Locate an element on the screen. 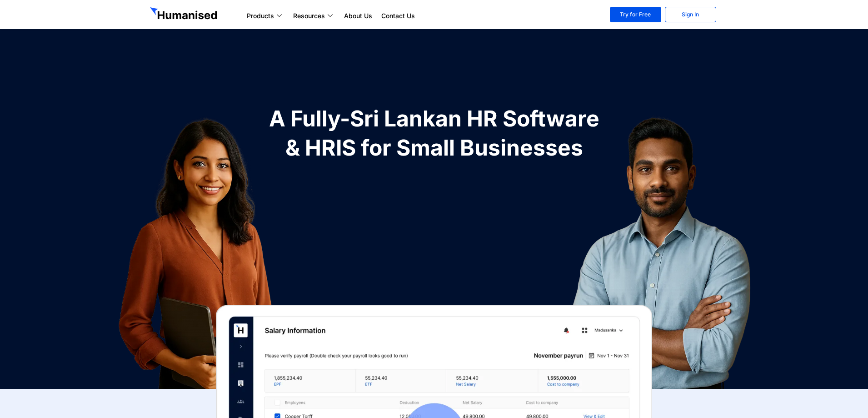 This screenshot has height=418, width=868. a: Try for Free is located at coordinates (636, 15).